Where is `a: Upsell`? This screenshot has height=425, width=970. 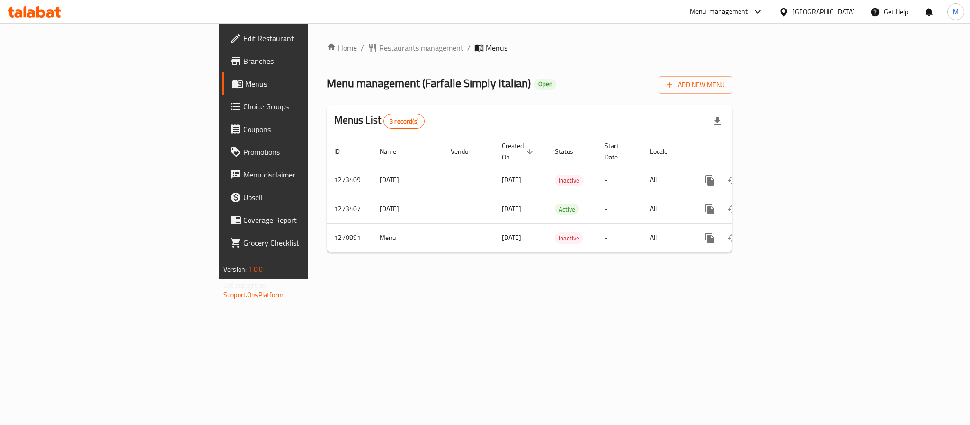
a: Upsell is located at coordinates (301, 197).